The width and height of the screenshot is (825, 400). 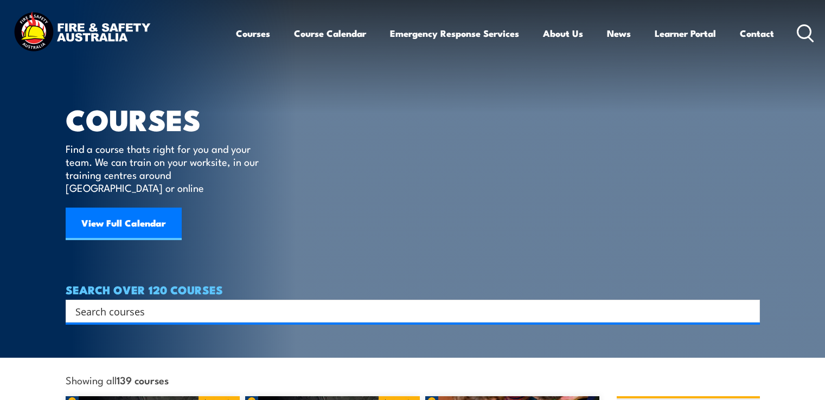 I want to click on a: Contact, so click(x=756, y=33).